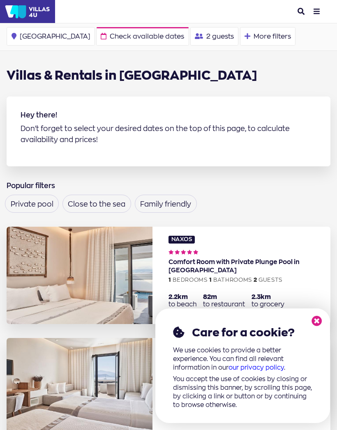 The width and height of the screenshot is (337, 430). Describe the element at coordinates (272, 36) in the screenshot. I see `span: More filters` at that location.